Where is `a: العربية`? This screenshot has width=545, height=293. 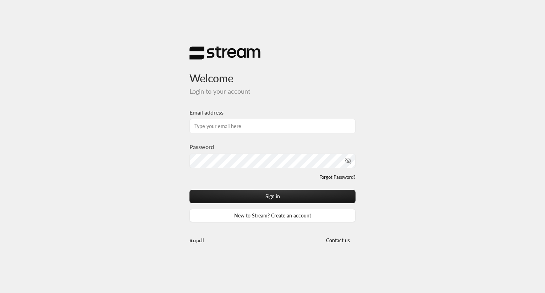 a: العربية is located at coordinates (197, 240).